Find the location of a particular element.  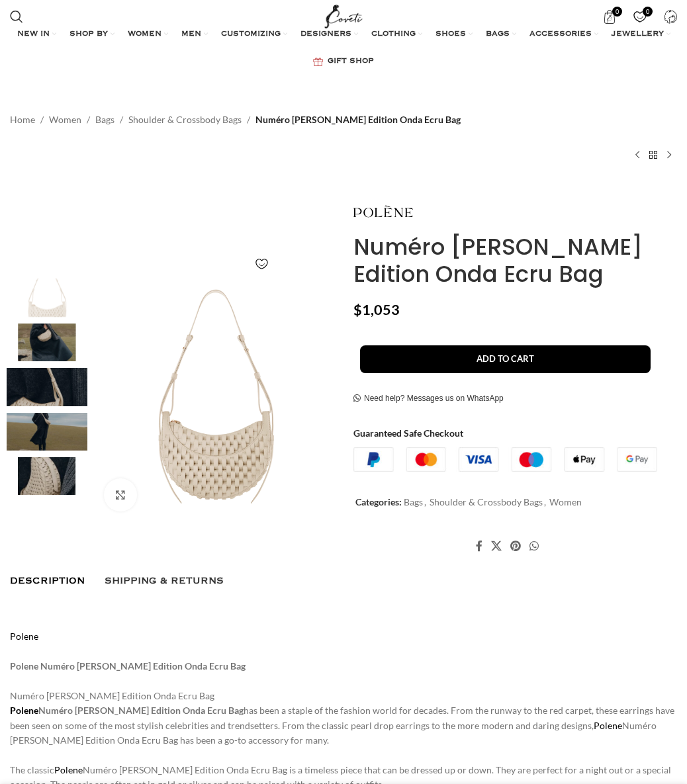

a: Pinterest social link is located at coordinates (516, 546).